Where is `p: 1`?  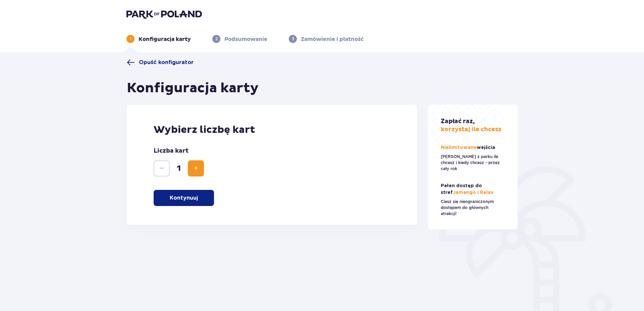
p: 1 is located at coordinates (131, 39).